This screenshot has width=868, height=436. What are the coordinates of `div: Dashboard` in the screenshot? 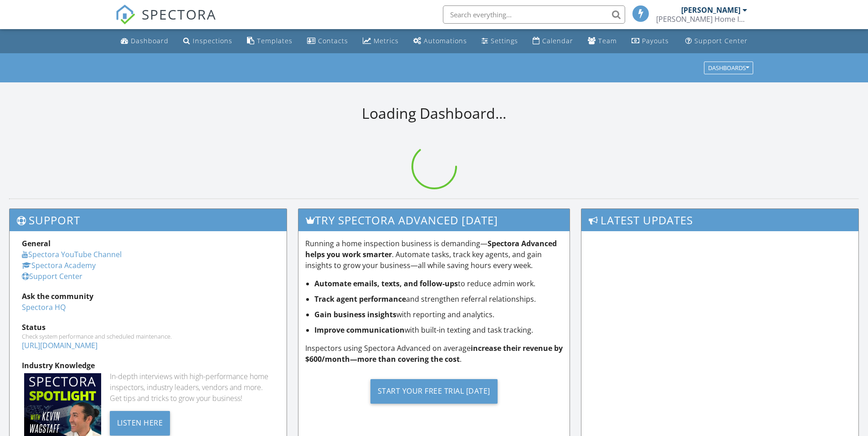 It's located at (150, 41).